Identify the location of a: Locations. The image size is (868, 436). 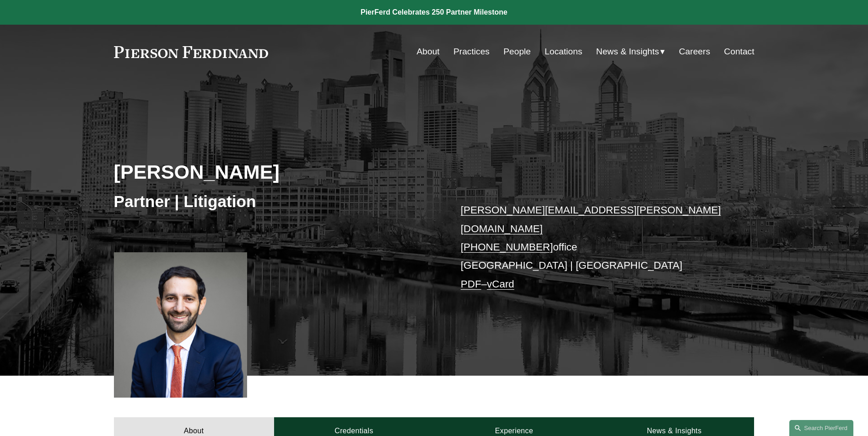
(563, 52).